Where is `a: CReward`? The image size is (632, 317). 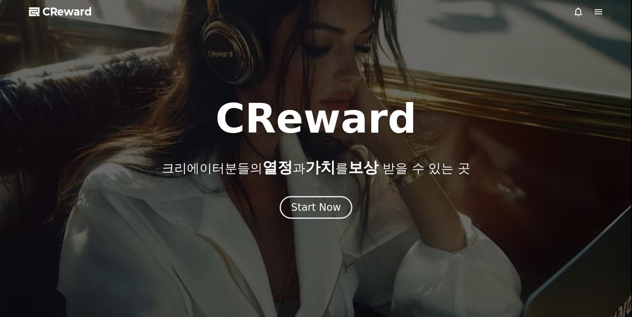 a: CReward is located at coordinates (60, 12).